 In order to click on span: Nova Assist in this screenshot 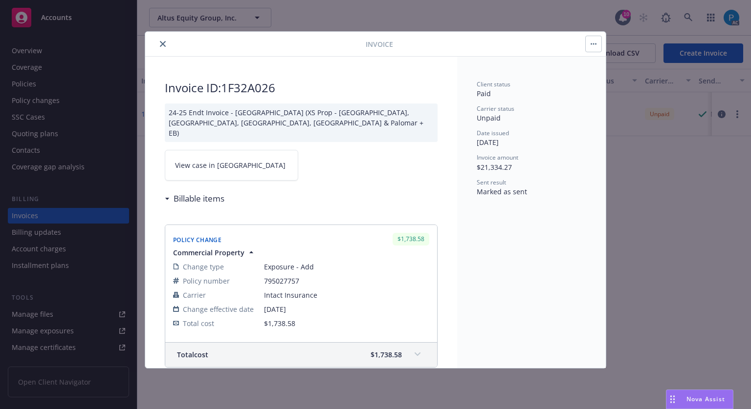, I will do `click(705, 399)`.